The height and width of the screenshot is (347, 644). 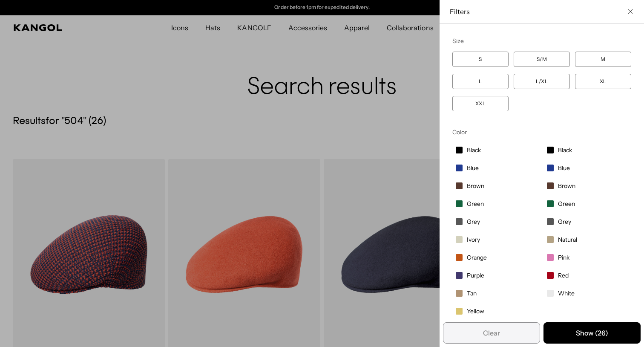 What do you see at coordinates (541, 81) in the screenshot?
I see `label: L/XL` at bounding box center [541, 81].